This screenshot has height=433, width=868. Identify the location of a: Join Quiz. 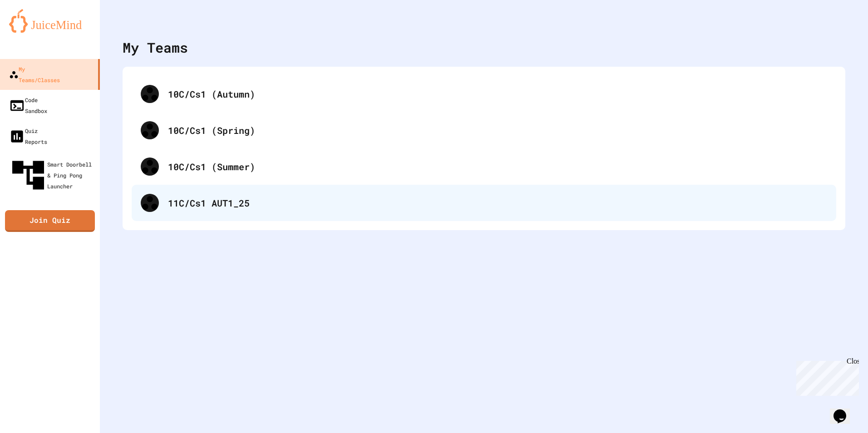
(50, 221).